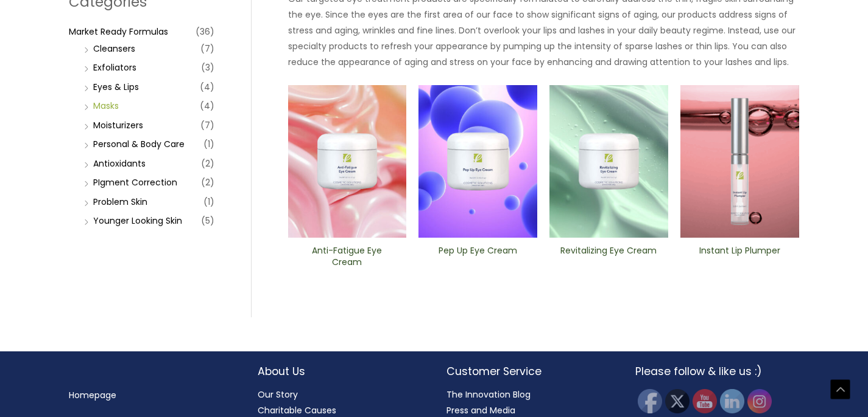 The image size is (868, 417). I want to click on a: Antioxidants, so click(119, 164).